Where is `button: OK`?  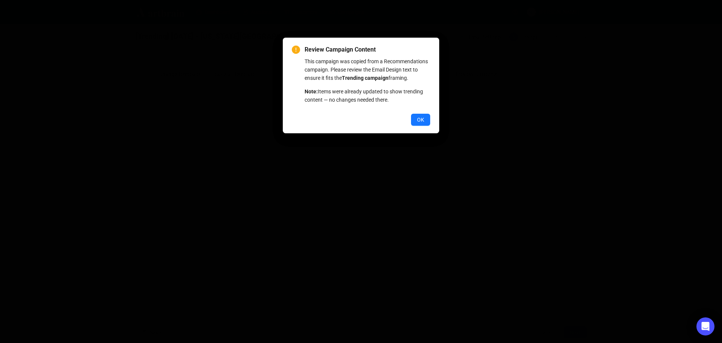 button: OK is located at coordinates (421, 120).